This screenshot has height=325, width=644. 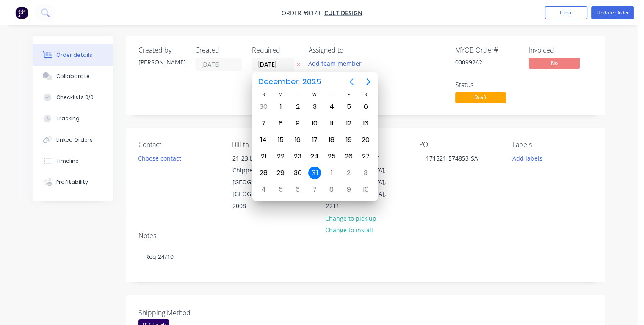 I want to click on div: Wednesday, January 7, 2026, so click(x=314, y=189).